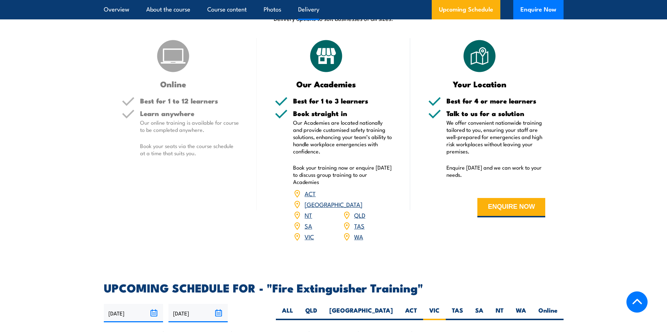 The height and width of the screenshot is (332, 667). What do you see at coordinates (521, 313) in the screenshot?
I see `label: WA` at bounding box center [521, 313].